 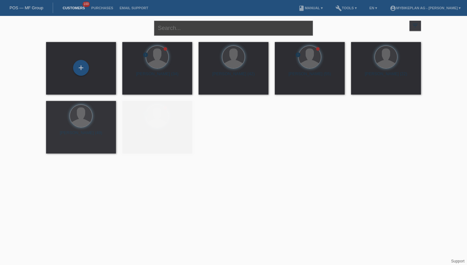 What do you see at coordinates (416, 25) in the screenshot?
I see `i: filter_list` at bounding box center [416, 25].